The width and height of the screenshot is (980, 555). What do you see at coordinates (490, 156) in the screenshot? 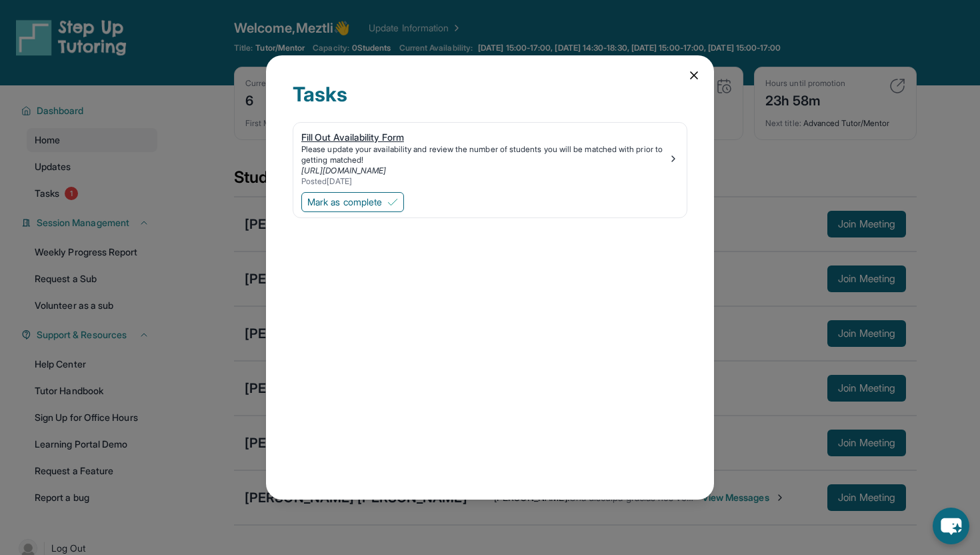
I see `a: Fill Out Availability FormPlease update your availability and review the number of students you w...` at bounding box center [490, 156].